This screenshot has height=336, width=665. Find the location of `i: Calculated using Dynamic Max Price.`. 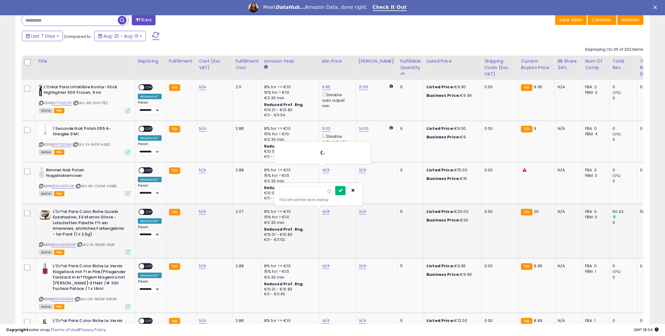

i: Calculated using Dynamic Max Price. is located at coordinates (391, 86).